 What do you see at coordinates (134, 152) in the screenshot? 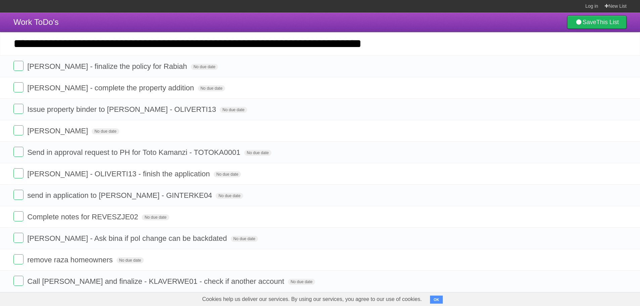
I see `span: Send in approval request to PH for Toto Kamanzi - TOTOKA0001` at bounding box center [134, 152].